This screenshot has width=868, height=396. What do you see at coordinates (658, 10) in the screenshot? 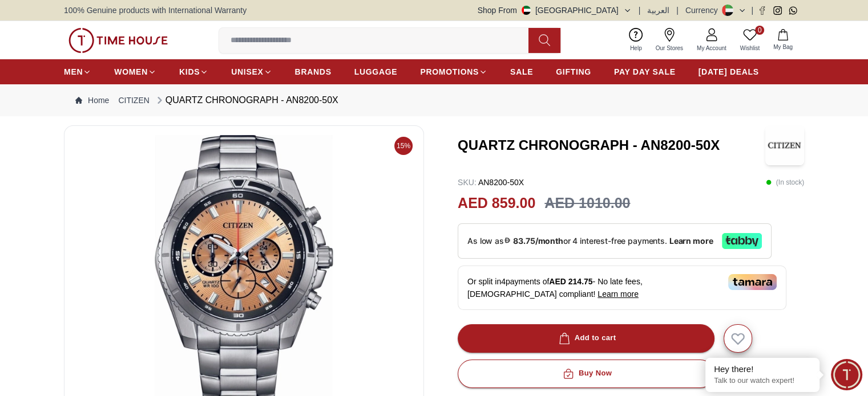
I see `button: العربية` at bounding box center [658, 10].